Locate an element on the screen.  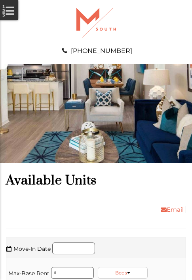
a: Beds is located at coordinates (123, 273).